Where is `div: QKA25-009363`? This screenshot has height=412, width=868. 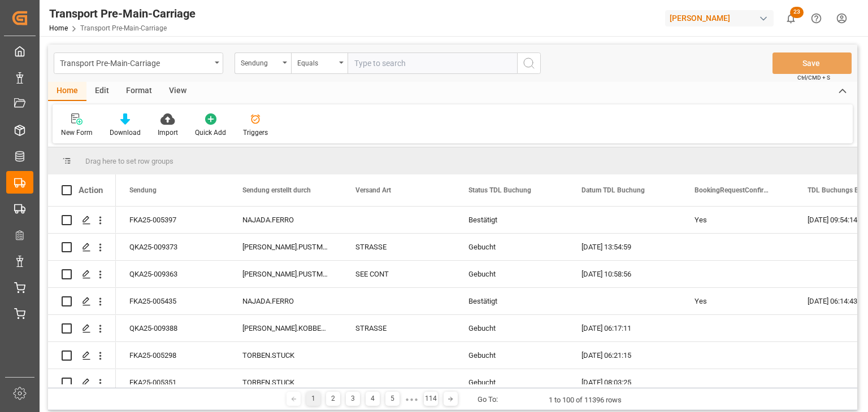 div: QKA25-009363 is located at coordinates (172, 274).